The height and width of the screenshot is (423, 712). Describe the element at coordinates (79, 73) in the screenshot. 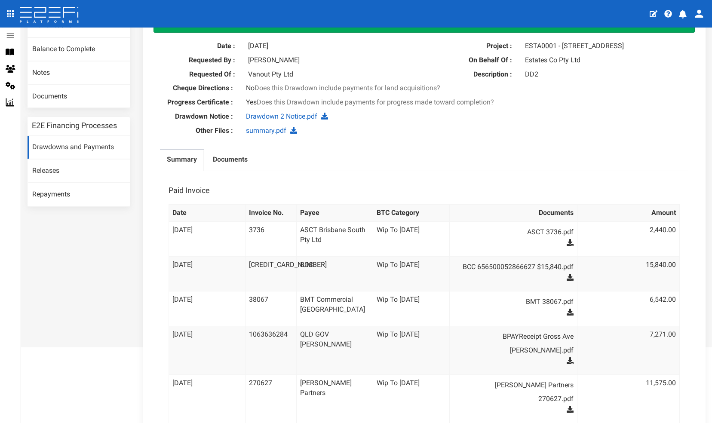

I see `a: Notes` at that location.